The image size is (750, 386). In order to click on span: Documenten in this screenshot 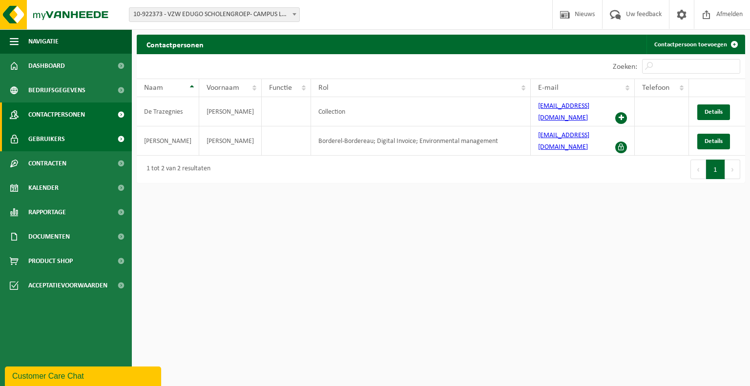, I will do `click(49, 237)`.